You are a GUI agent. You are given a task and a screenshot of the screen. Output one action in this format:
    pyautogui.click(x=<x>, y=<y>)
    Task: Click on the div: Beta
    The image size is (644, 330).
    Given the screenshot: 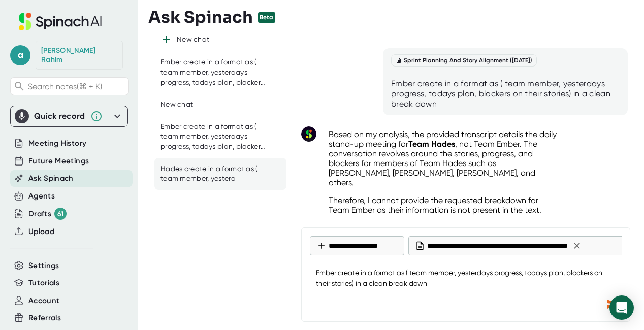 What is the action you would take?
    pyautogui.click(x=266, y=17)
    